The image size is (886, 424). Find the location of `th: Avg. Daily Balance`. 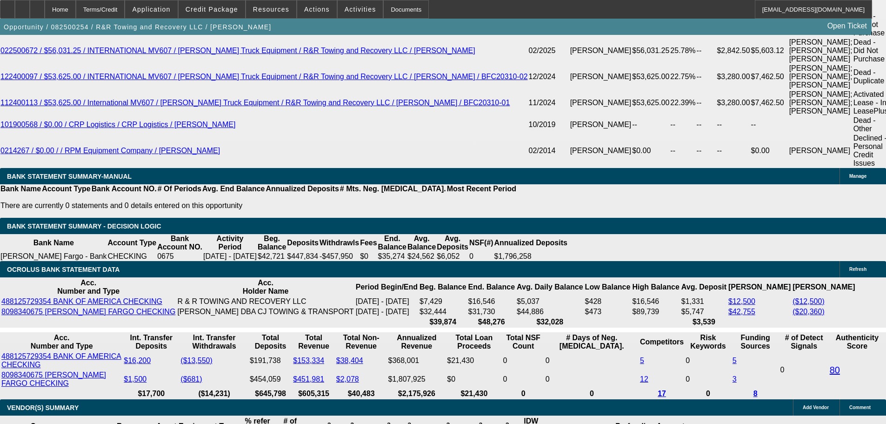

th: Avg. Daily Balance is located at coordinates (549, 287).